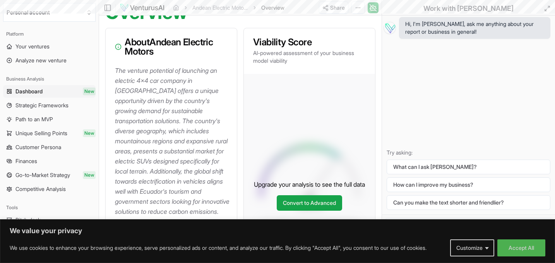 The image size is (555, 263). What do you see at coordinates (468, 185) in the screenshot?
I see `button: How can I improve my business?` at bounding box center [468, 185].